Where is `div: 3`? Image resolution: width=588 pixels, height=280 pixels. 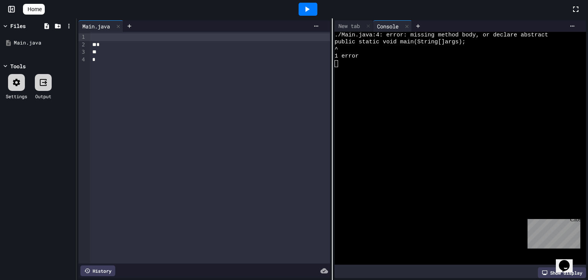 div: 3 is located at coordinates (82, 52).